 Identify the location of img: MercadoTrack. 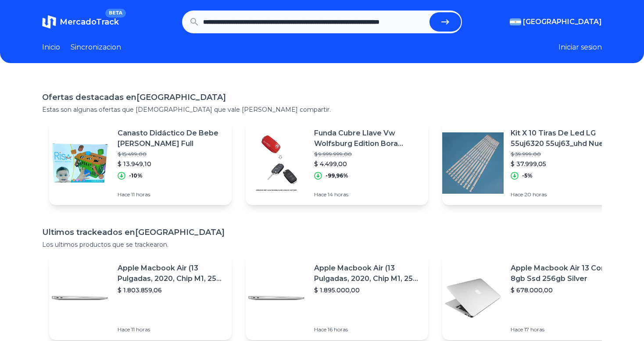
(49, 22).